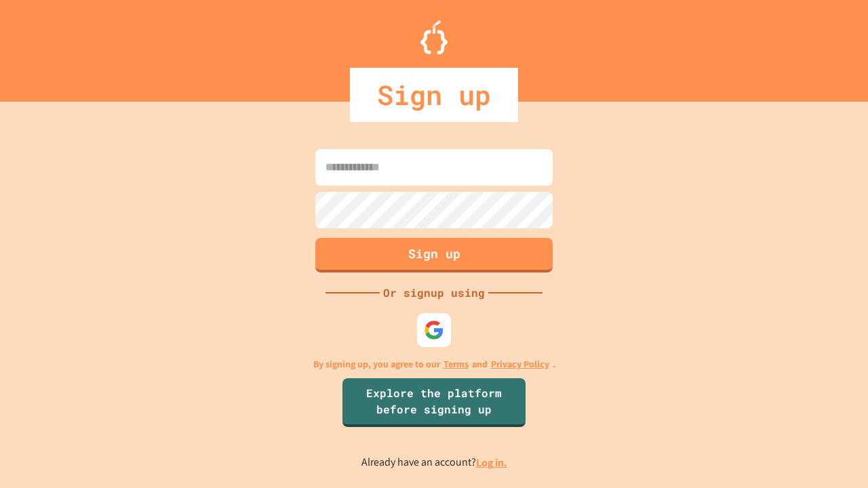 The width and height of the screenshot is (868, 488). Describe the element at coordinates (492, 463) in the screenshot. I see `a: Log in.` at that location.